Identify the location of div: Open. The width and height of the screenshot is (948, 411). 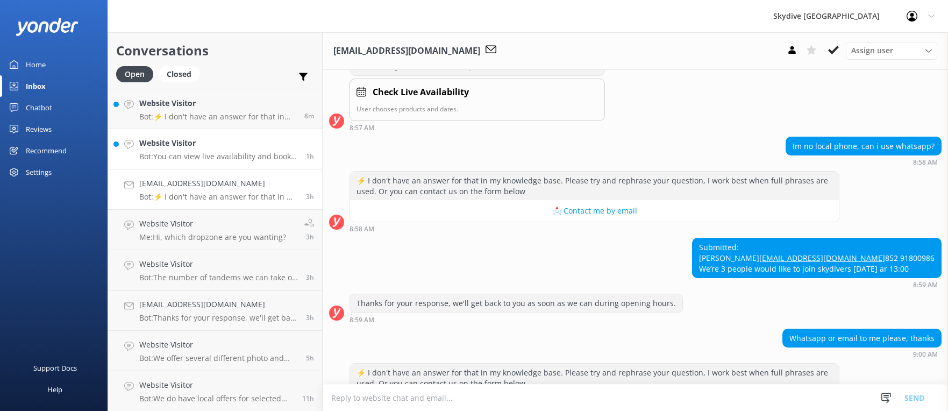
(134, 74).